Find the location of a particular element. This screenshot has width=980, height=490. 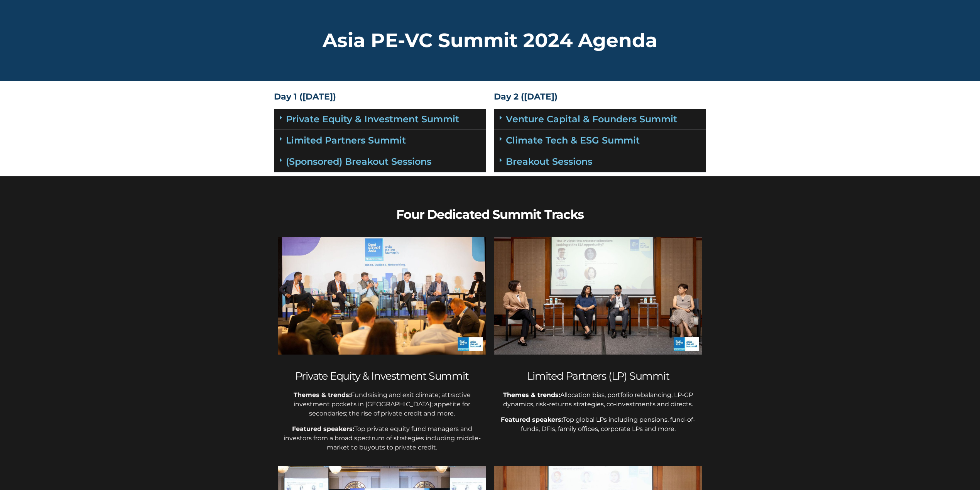

a: Climate Tech & ESG Summit is located at coordinates (572, 140).